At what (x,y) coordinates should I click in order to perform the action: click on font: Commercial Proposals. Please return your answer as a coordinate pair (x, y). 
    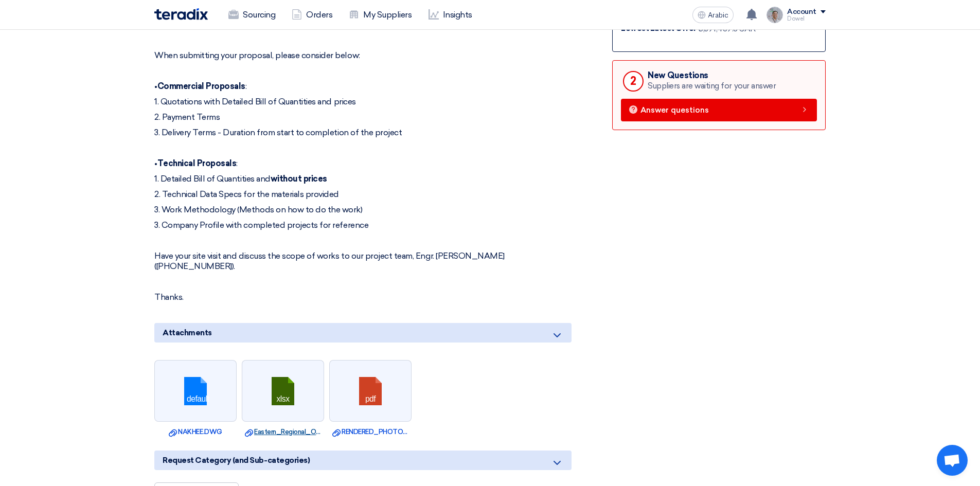
    Looking at the image, I should click on (201, 86).